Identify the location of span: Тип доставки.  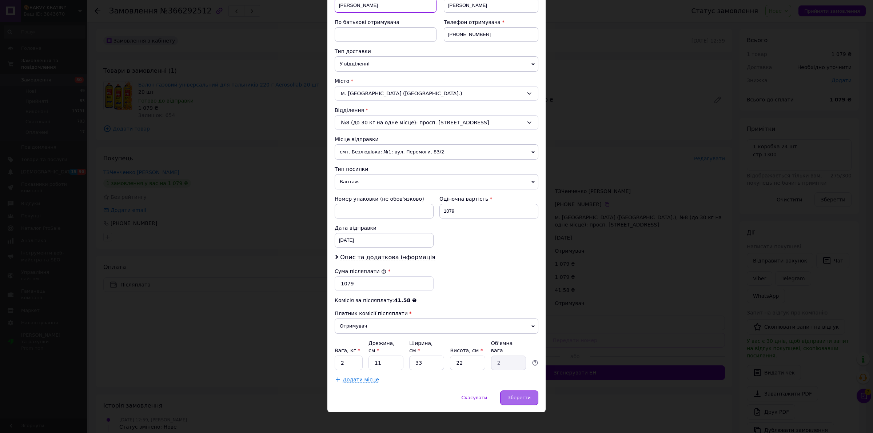
(353, 51).